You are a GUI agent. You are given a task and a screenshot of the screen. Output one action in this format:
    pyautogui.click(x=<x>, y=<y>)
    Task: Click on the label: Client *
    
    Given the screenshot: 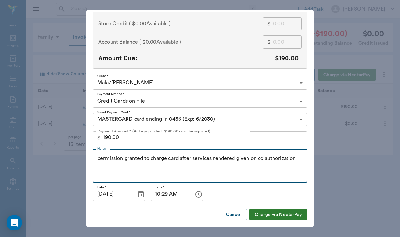 What is the action you would take?
    pyautogui.click(x=103, y=76)
    